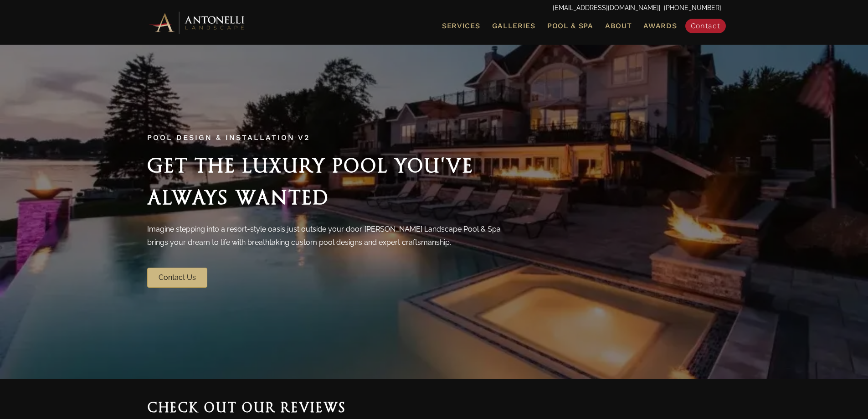 The height and width of the screenshot is (419, 868). I want to click on span: Awards, so click(660, 26).